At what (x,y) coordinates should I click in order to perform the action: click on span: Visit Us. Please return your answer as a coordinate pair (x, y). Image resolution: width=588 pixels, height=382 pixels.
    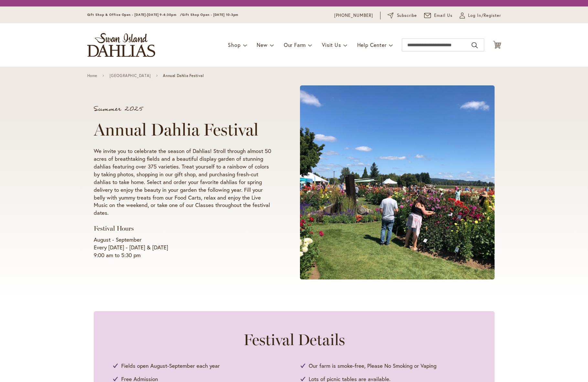
    Looking at the image, I should click on (331, 45).